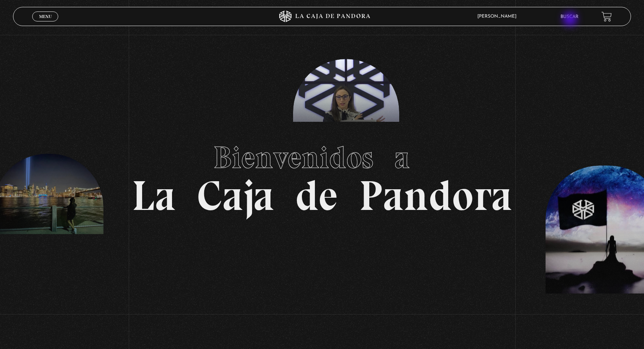 Image resolution: width=644 pixels, height=349 pixels. What do you see at coordinates (322, 175) in the screenshot?
I see `h1: La Caja de Pandora` at bounding box center [322, 175].